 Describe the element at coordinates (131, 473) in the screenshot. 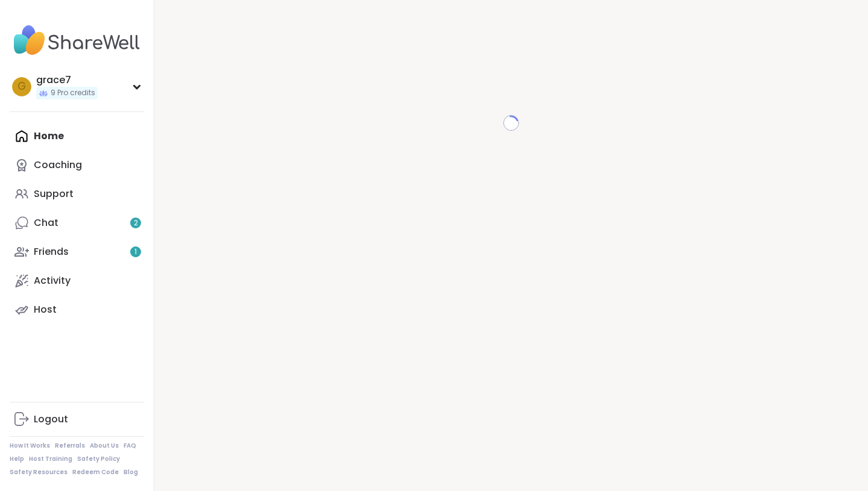

I see `a: Blog` at that location.